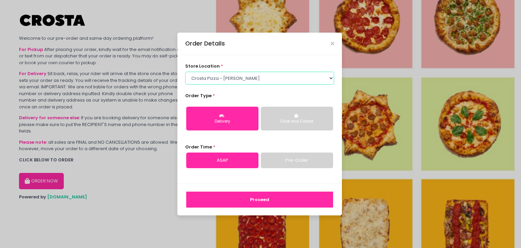  Describe the element at coordinates (199, 95) in the screenshot. I see `span: Order Type` at that location.